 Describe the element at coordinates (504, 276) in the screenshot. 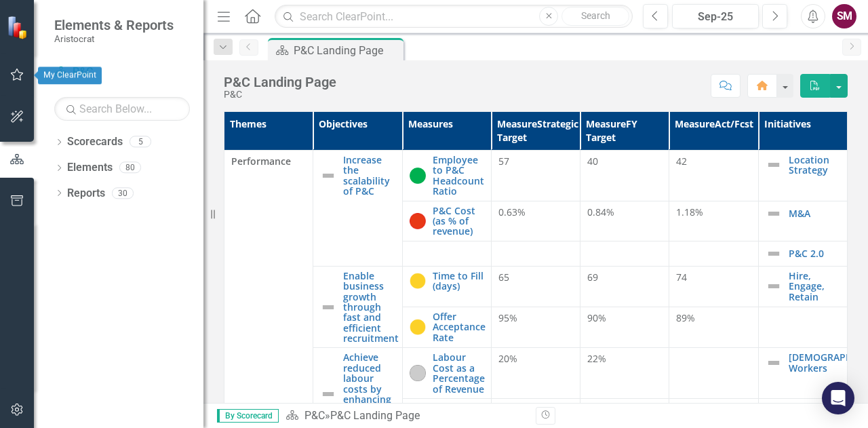

I see `span: 65` at that location.